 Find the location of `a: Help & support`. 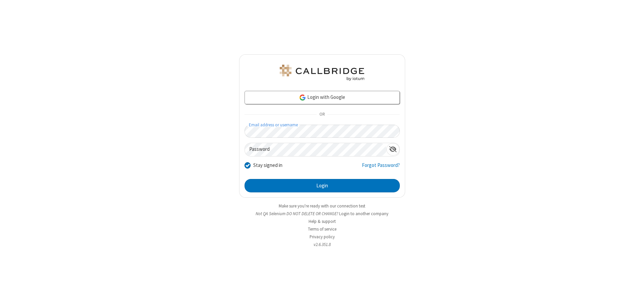

a: Help & support is located at coordinates (322, 221).